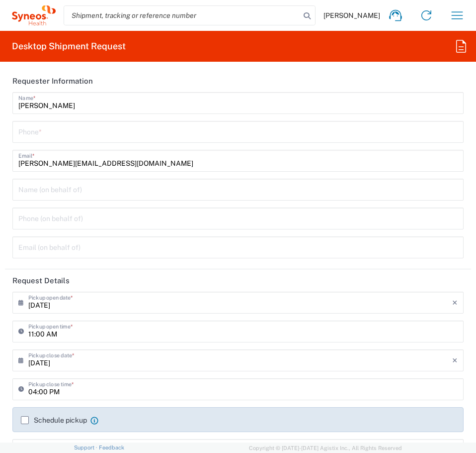  What do you see at coordinates (69, 46) in the screenshot?
I see `h2: Desktop Shipment Request` at bounding box center [69, 46].